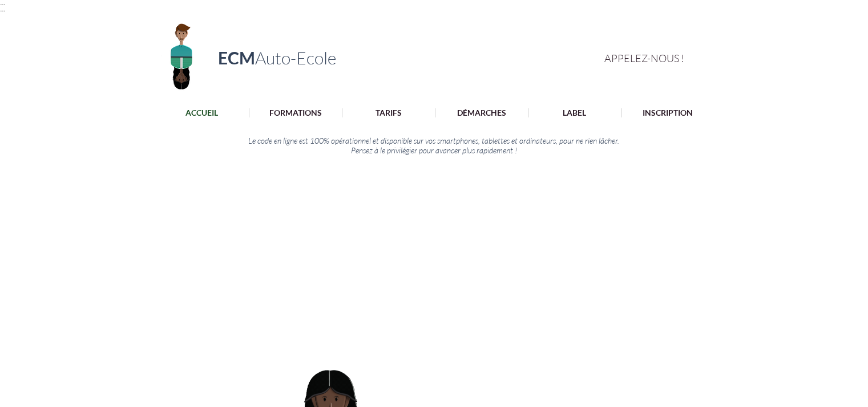  Describe the element at coordinates (482, 113) in the screenshot. I see `p: DÉMARCHES` at that location.